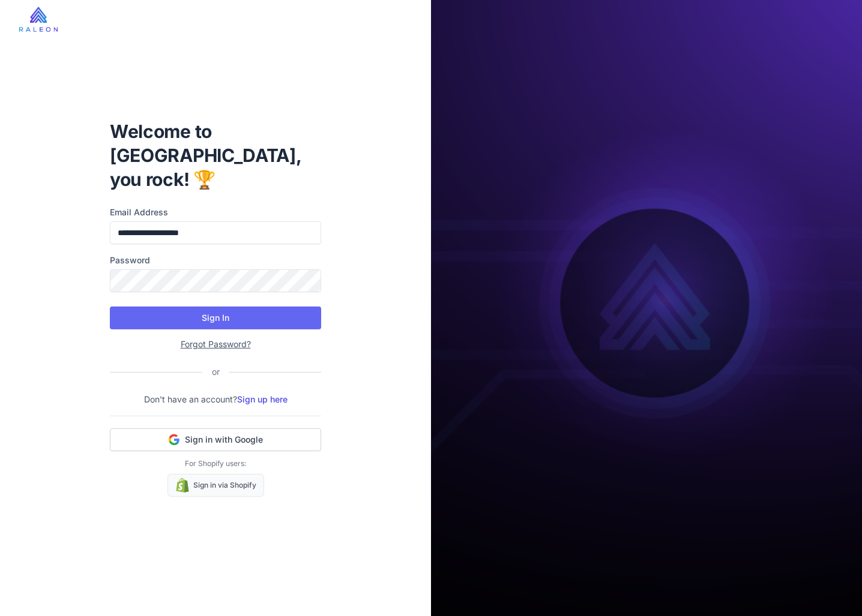 The width and height of the screenshot is (862, 616). I want to click on button: Sign in with Google, so click(215, 439).